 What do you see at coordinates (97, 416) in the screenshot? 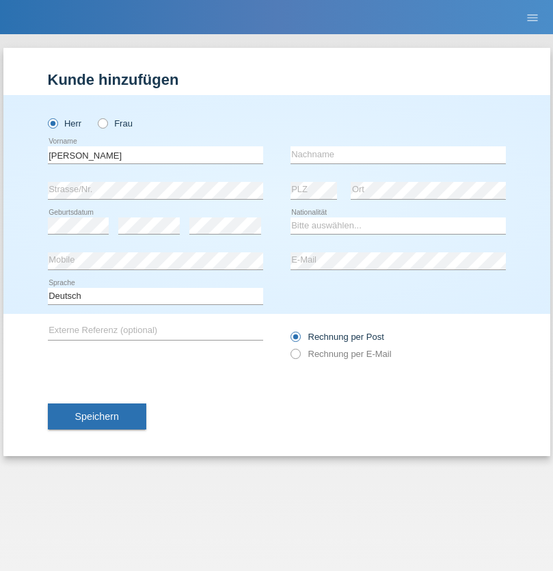
I see `button: Speichern` at bounding box center [97, 416].